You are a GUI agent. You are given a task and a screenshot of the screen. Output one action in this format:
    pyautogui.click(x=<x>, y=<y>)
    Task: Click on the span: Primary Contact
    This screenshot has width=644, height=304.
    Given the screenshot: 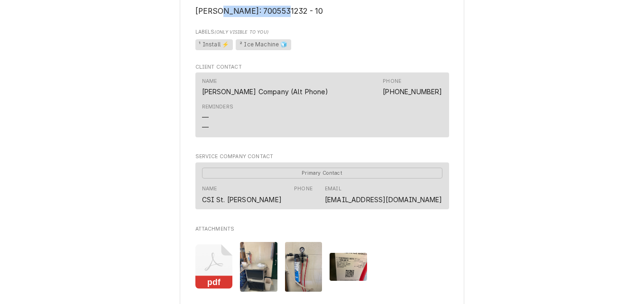 What is the action you would take?
    pyautogui.click(x=322, y=173)
    